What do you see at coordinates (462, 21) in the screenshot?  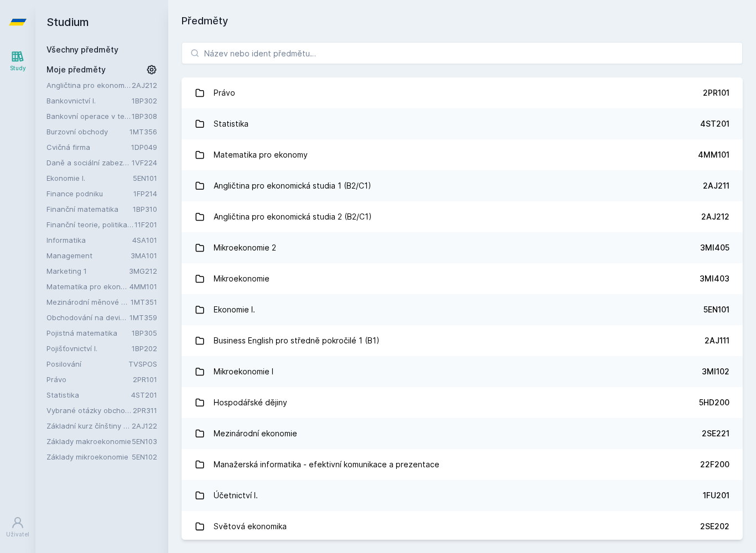 I see `h1: Předměty` at bounding box center [462, 21].